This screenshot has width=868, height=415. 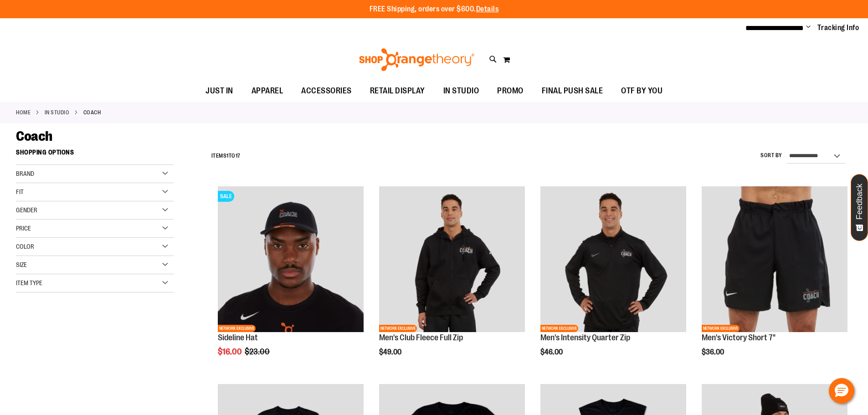 I want to click on span: Price, so click(x=23, y=228).